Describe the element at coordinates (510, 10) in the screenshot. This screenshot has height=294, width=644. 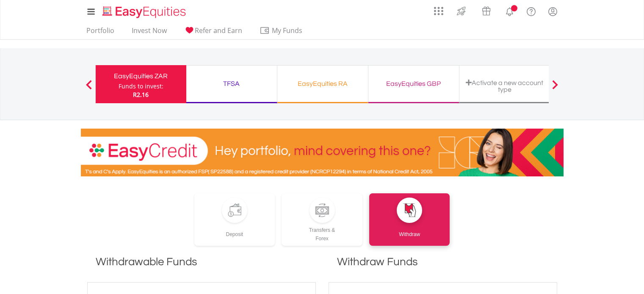
I see `a: Notifications` at that location.